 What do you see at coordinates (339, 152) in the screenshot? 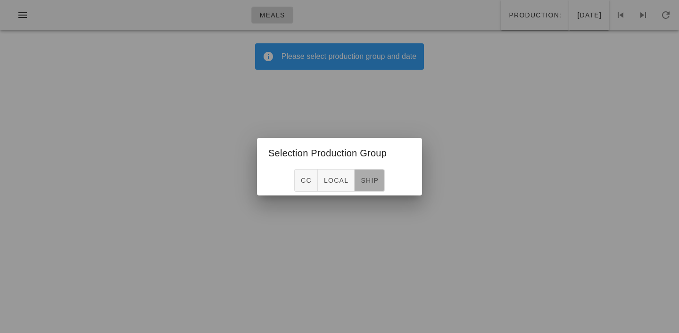
I see `div: Selection Production Group` at bounding box center [339, 152].